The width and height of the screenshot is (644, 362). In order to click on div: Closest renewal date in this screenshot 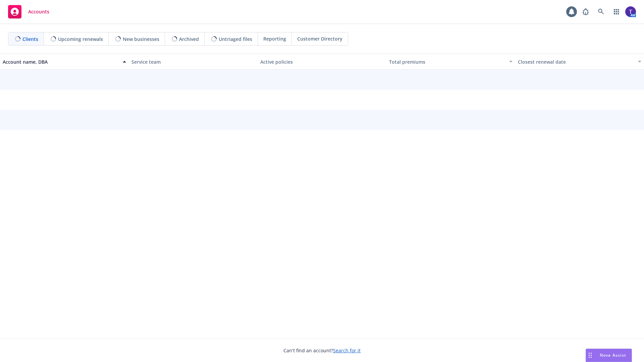, I will do `click(576, 61)`.